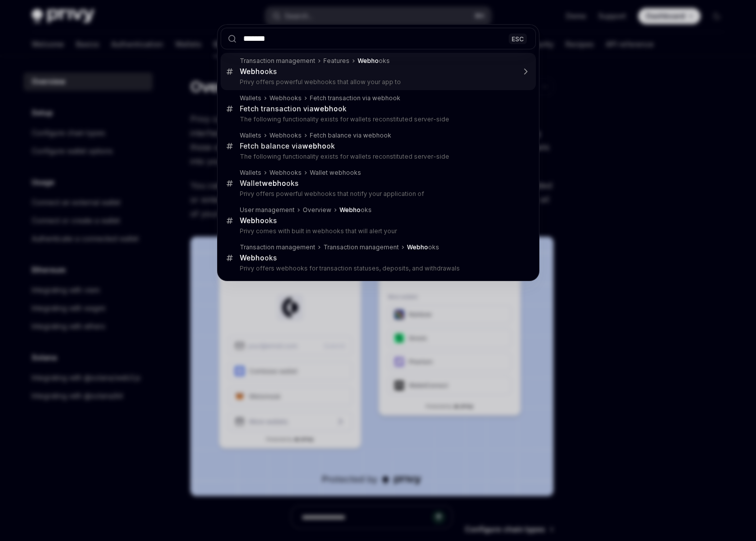  I want to click on p: Privy offers powerful webhooks that notify your application of, so click(377, 194).